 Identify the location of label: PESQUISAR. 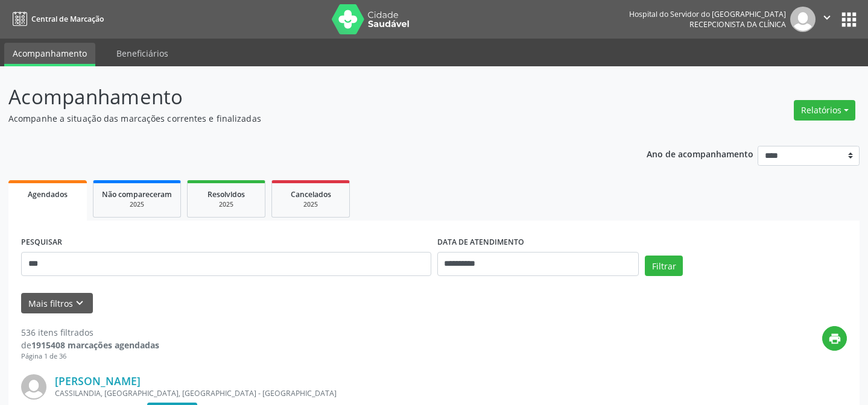
(41, 242).